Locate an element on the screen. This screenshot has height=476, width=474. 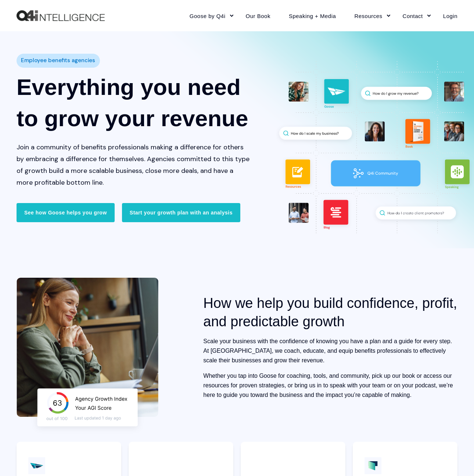
img: Goose icon is located at coordinates (37, 466).